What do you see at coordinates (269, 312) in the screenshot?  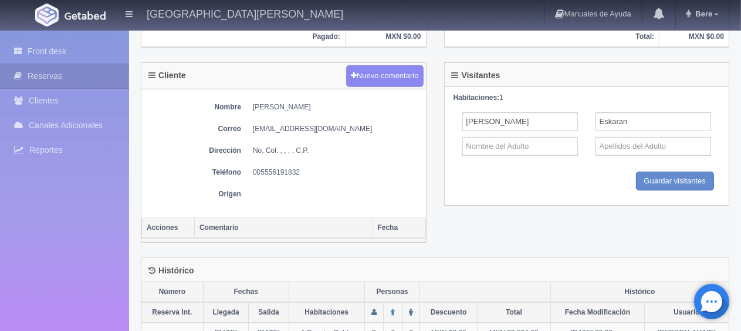 I see `th: Salida` at bounding box center [269, 312].